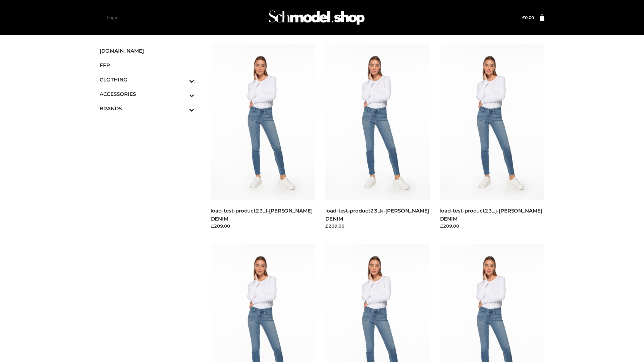 The width and height of the screenshot is (644, 362). Describe the element at coordinates (316, 18) in the screenshot. I see `a: Schmodel Admin 964` at that location.